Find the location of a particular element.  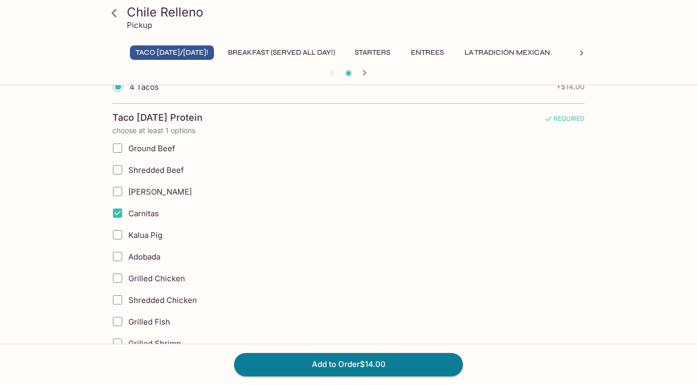

button: Starters is located at coordinates (372, 53).